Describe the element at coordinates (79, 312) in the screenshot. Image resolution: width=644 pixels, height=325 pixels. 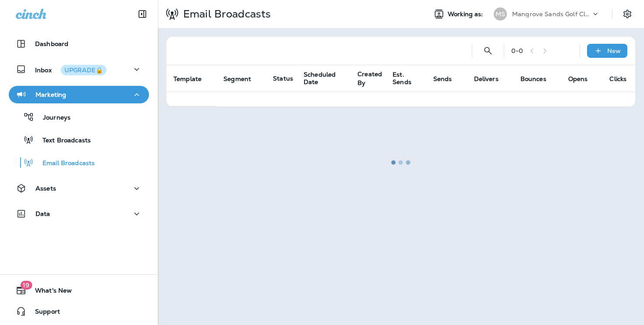
I see `button: Support` at that location.